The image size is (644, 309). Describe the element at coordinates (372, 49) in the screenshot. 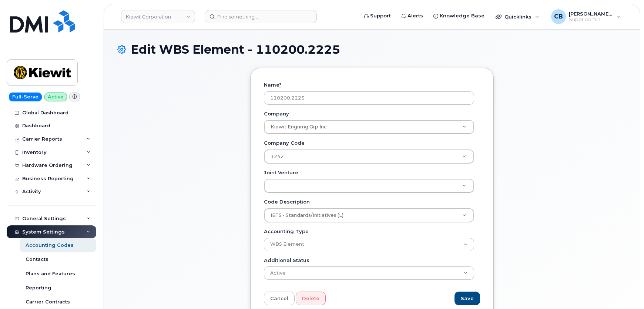

I see `h1: Edit WBS Element - 110200.2225` at that location.